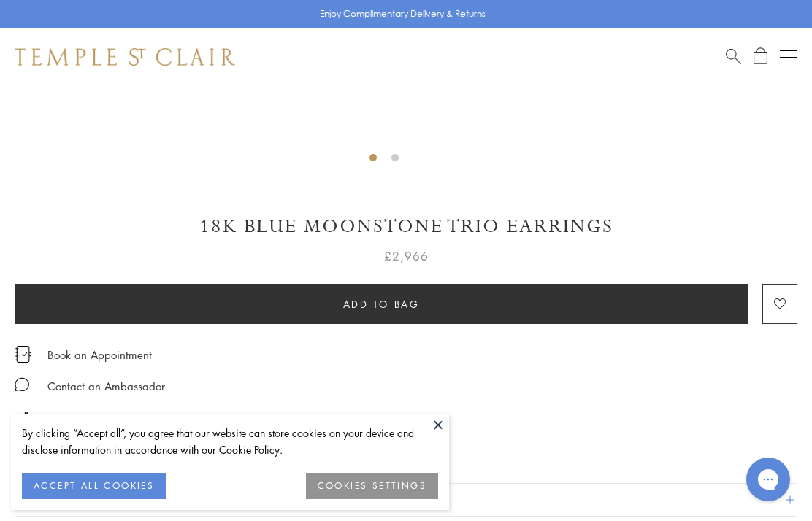  What do you see at coordinates (760, 56) in the screenshot?
I see `a: Open Shopping Bag` at bounding box center [760, 56].